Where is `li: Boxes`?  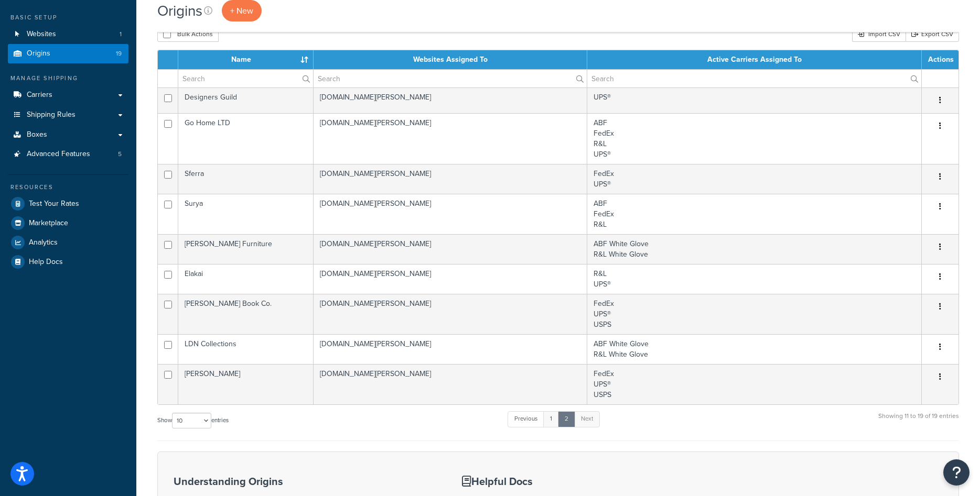
li: Boxes is located at coordinates (69, 134).